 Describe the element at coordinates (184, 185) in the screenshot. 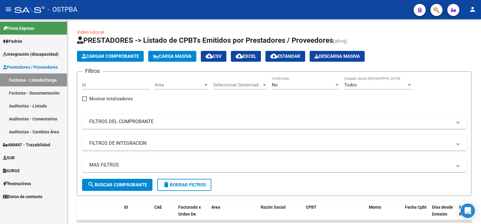

I see `button: Borrar Filtros` at that location.